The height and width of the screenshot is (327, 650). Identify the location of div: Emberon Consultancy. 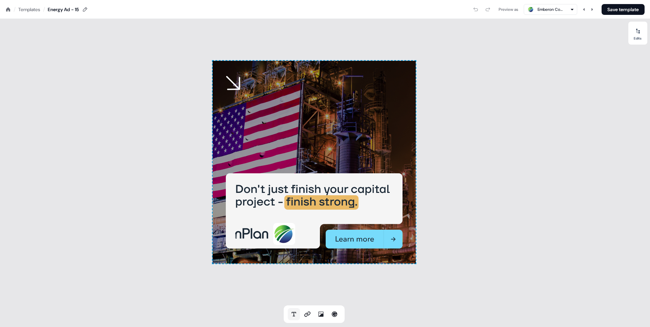
(551, 9).